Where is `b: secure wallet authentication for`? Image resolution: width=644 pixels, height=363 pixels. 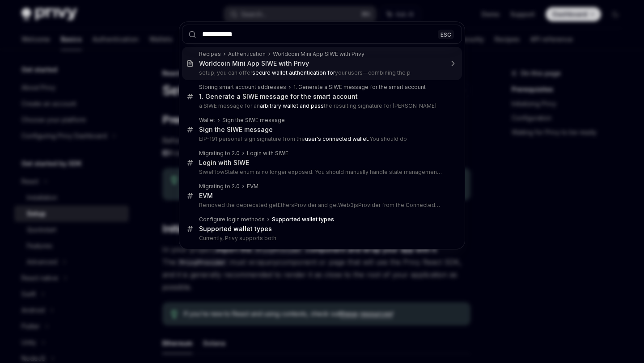
b: secure wallet authentication for is located at coordinates (294, 73).